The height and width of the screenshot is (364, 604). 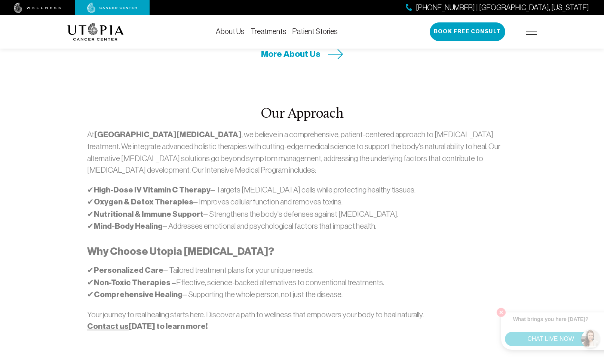 I want to click on strong: Personalized Care, so click(x=129, y=270).